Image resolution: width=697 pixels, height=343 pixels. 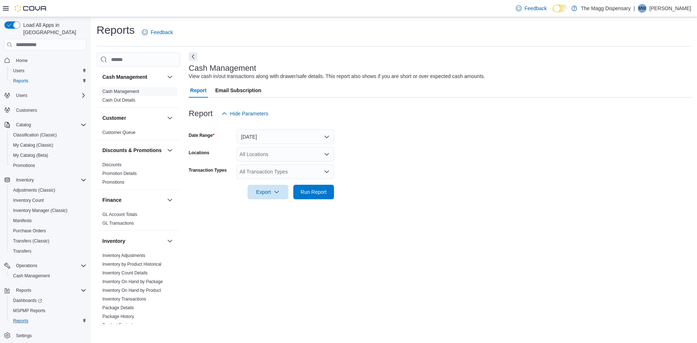 I want to click on a: Product Expirations, so click(x=121, y=325).